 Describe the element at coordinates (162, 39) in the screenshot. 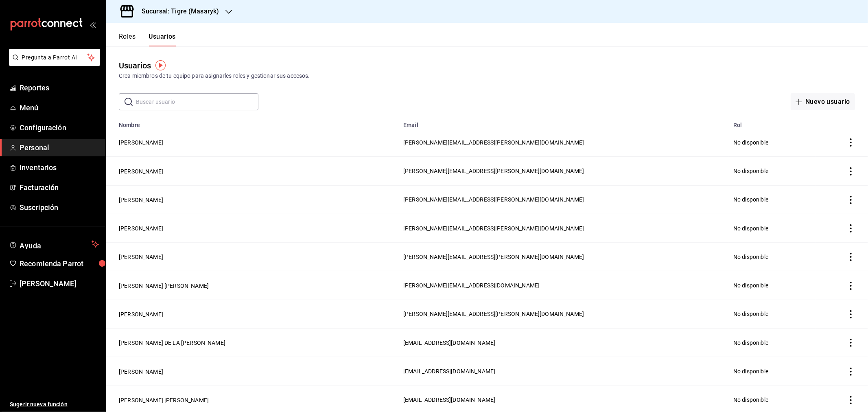

I see `button: Usuarios` at that location.